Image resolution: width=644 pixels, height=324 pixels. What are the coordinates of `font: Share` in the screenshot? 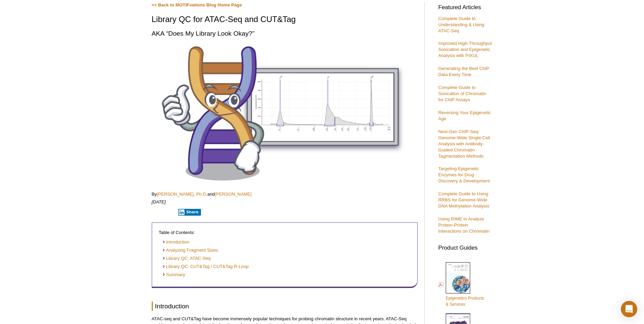 It's located at (193, 212).